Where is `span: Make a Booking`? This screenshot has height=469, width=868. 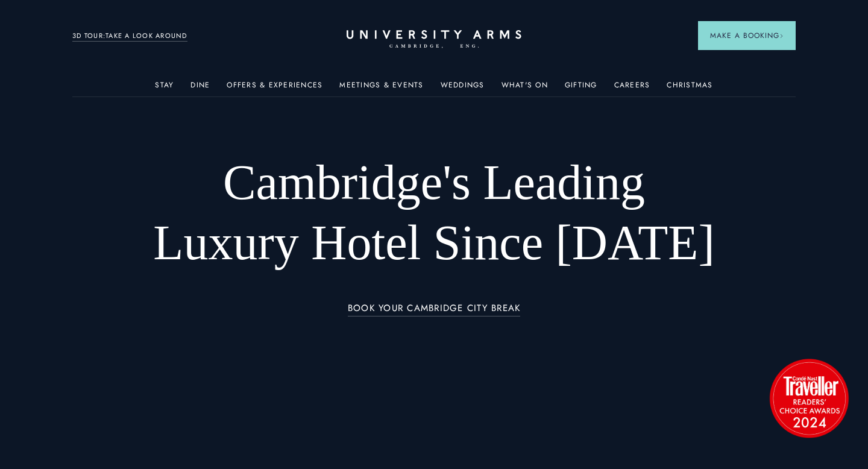
span: Make a Booking is located at coordinates (747, 35).